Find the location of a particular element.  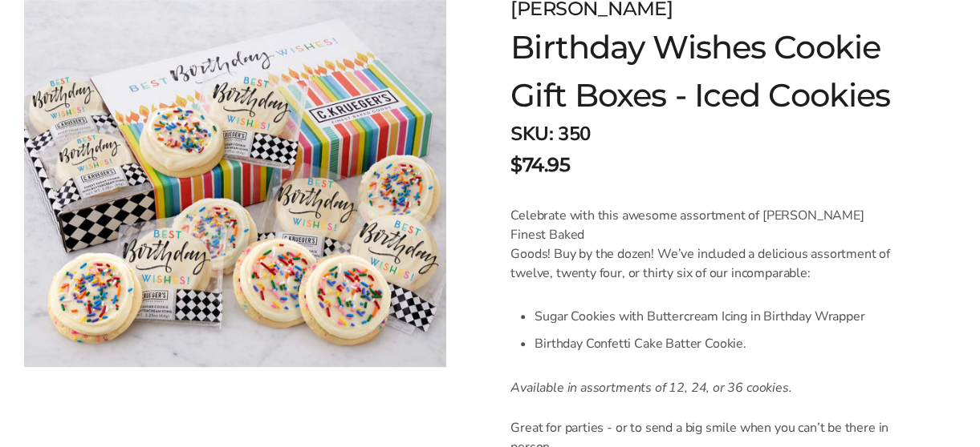

h1: Birthday Wishes Cookie Gift Boxes - Iced Cookies is located at coordinates (704, 72).